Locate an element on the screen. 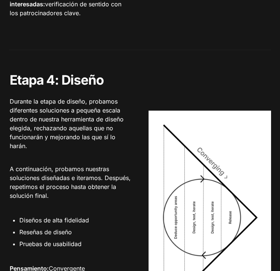 The height and width of the screenshot is (271, 280). font: Diseños de alta fidelidad is located at coordinates (54, 220).